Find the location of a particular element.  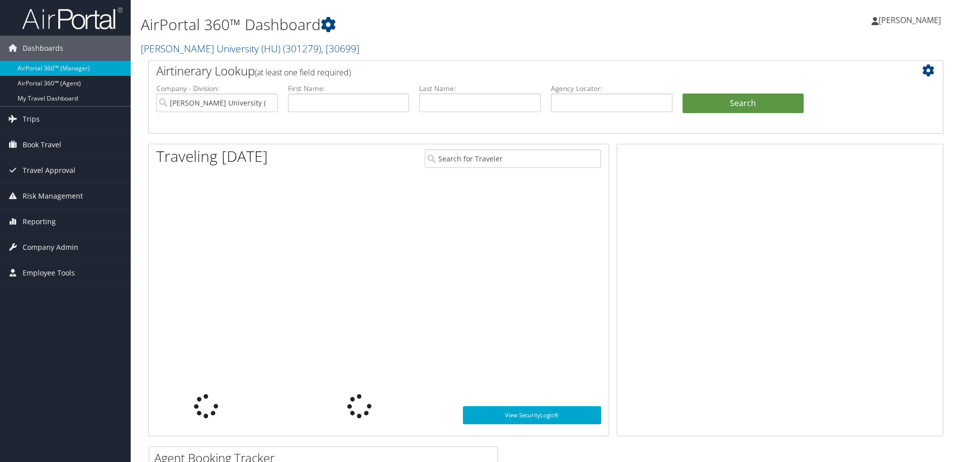

a: View SecurityLogic® is located at coordinates (532, 415).